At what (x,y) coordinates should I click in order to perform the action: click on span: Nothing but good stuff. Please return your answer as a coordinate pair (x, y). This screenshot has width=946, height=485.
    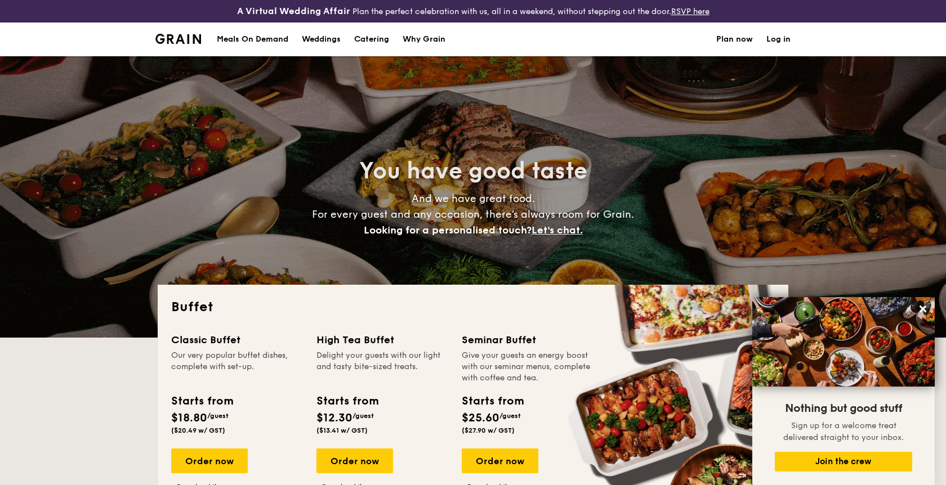
    Looking at the image, I should click on (843, 409).